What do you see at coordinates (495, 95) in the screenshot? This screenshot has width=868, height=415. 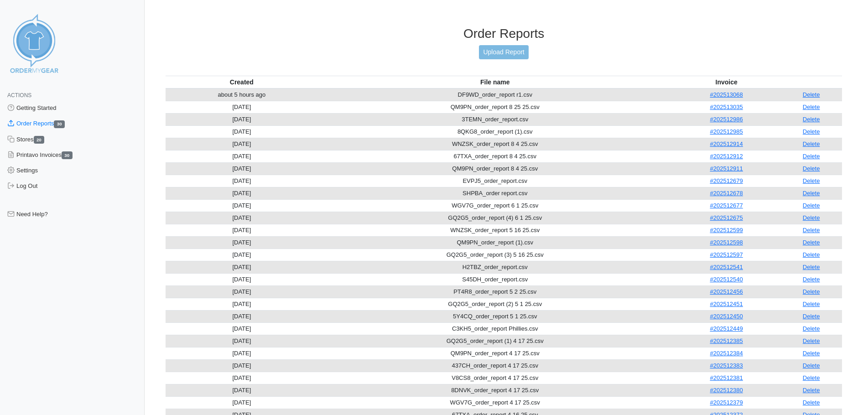 I see `td: DF9WD_order_report r1.csv` at bounding box center [495, 95].